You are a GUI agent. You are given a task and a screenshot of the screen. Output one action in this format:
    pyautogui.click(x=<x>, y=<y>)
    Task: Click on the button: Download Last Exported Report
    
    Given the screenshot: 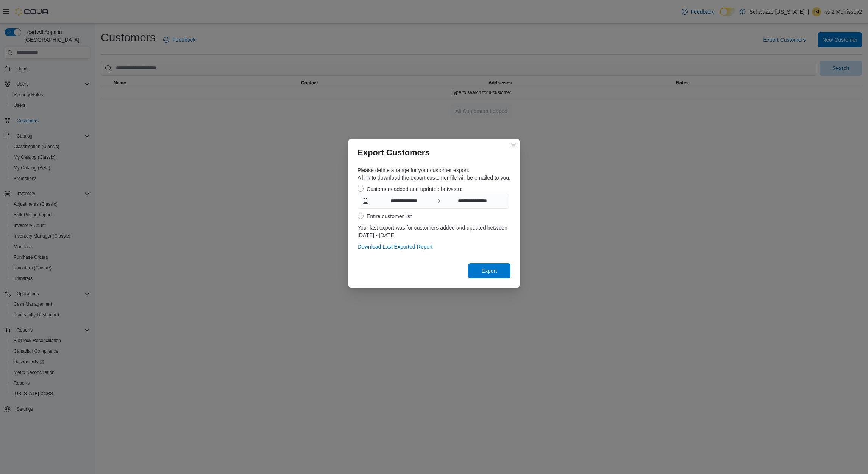 What is the action you would take?
    pyautogui.click(x=395, y=247)
    